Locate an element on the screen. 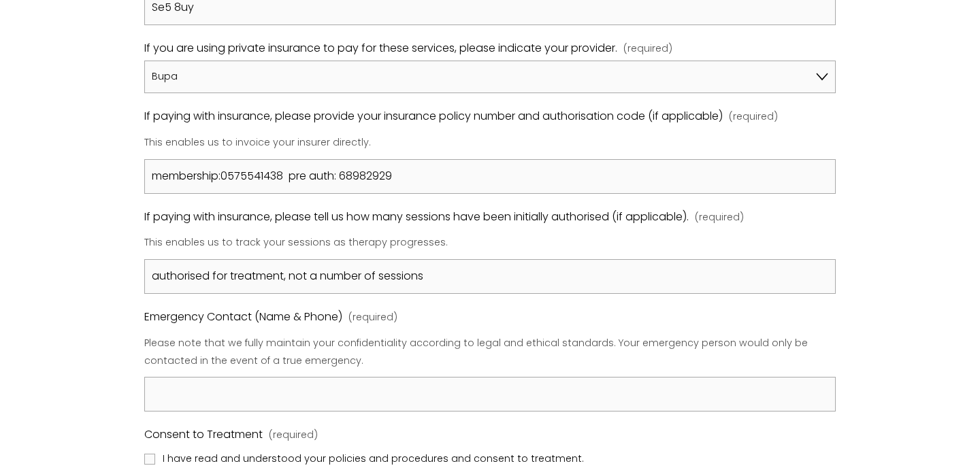 The width and height of the screenshot is (980, 470). span: If paying with insurance, please provide your insurance policy number and authorisation code (if ... is located at coordinates (433, 116).